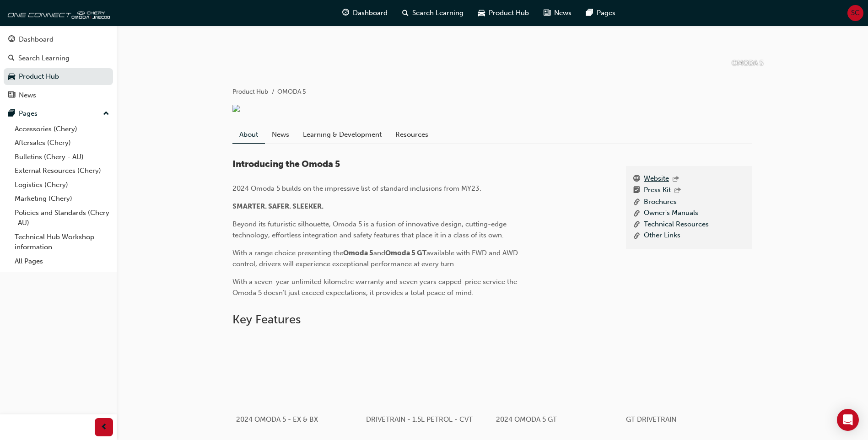 This screenshot has height=440, width=868. I want to click on a: car-iconProduct Hub, so click(503, 13).